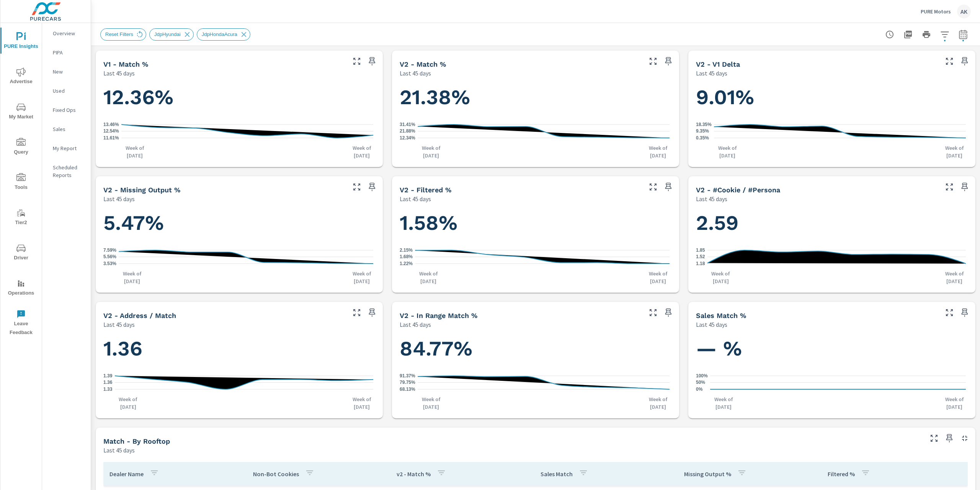 This screenshot has width=980, height=490. Describe the element at coordinates (141, 189) in the screenshot. I see `h5: v2 - Missing Output %` at that location.